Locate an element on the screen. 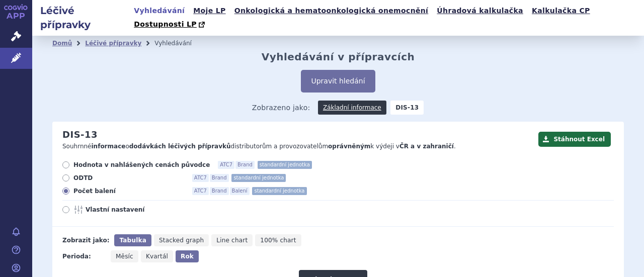 This screenshot has height=277, width=644. a: Domů is located at coordinates (62, 43).